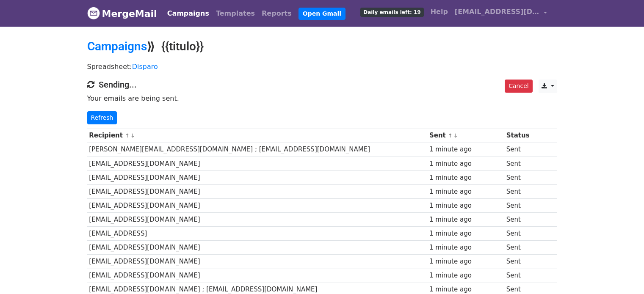 The height and width of the screenshot is (294, 644). What do you see at coordinates (102, 117) in the screenshot?
I see `a: Refresh` at bounding box center [102, 117].